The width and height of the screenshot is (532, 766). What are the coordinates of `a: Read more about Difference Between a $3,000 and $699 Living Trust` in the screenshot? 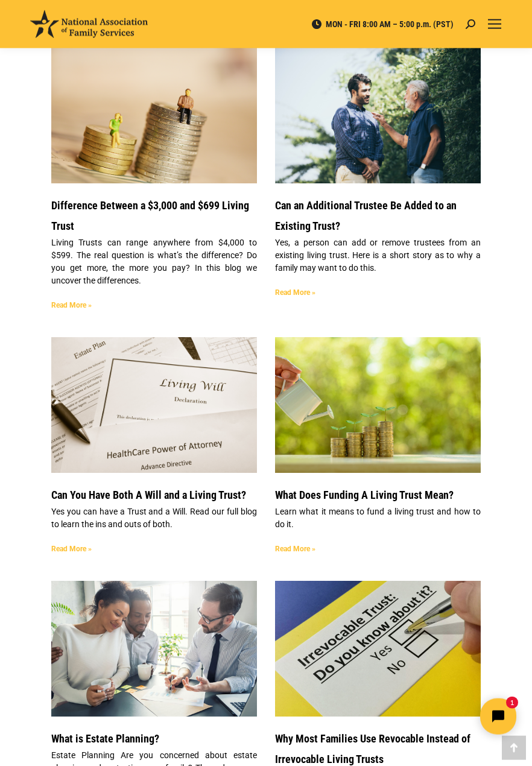 It's located at (71, 305).